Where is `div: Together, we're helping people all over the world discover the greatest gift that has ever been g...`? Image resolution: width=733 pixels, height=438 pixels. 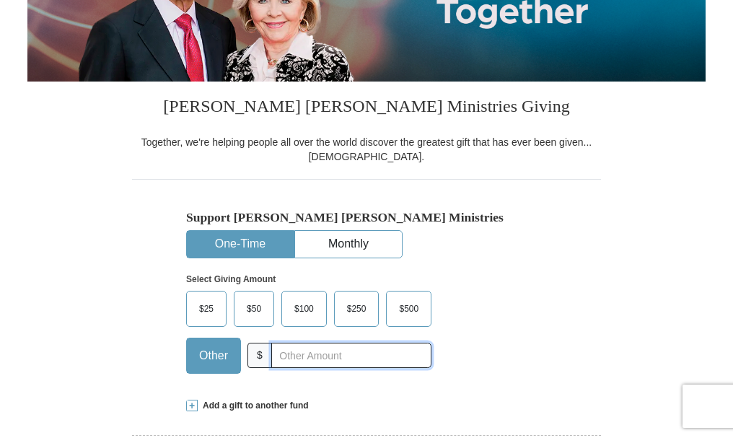
div: Together, we're helping people all over the world discover the greatest gift that has ever been g... is located at coordinates (366, 149).